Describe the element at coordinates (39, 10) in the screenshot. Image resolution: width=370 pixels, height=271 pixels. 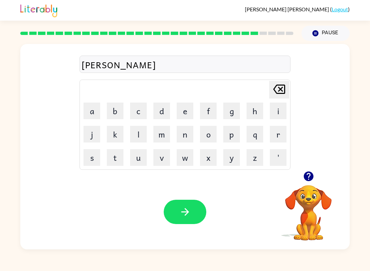
I see `img: Literably` at that location.